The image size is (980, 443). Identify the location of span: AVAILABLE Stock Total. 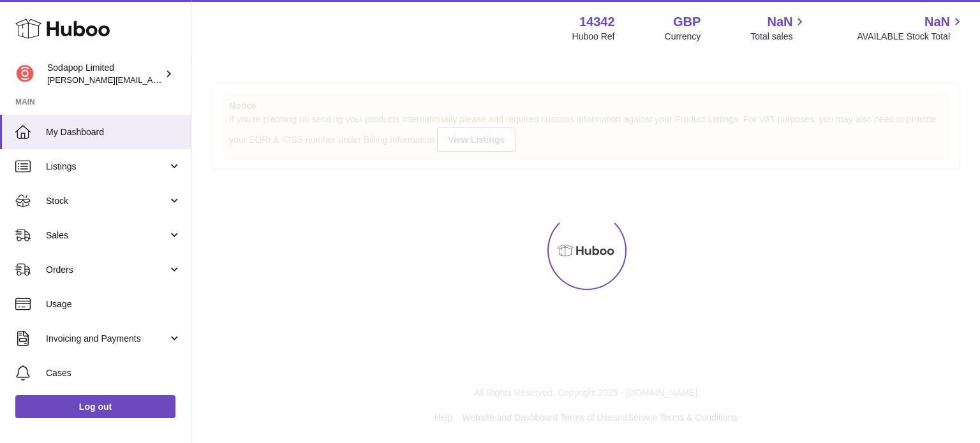
(911, 36).